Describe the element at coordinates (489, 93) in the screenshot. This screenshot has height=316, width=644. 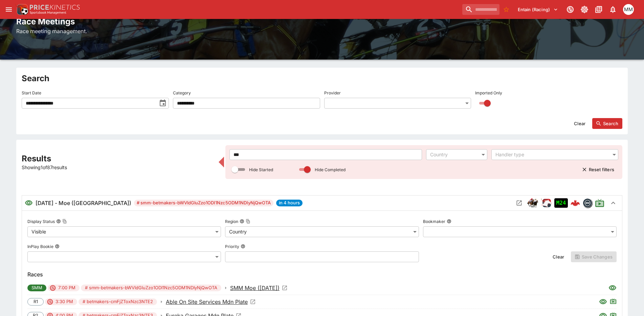
I see `p: Imported Only` at that location.